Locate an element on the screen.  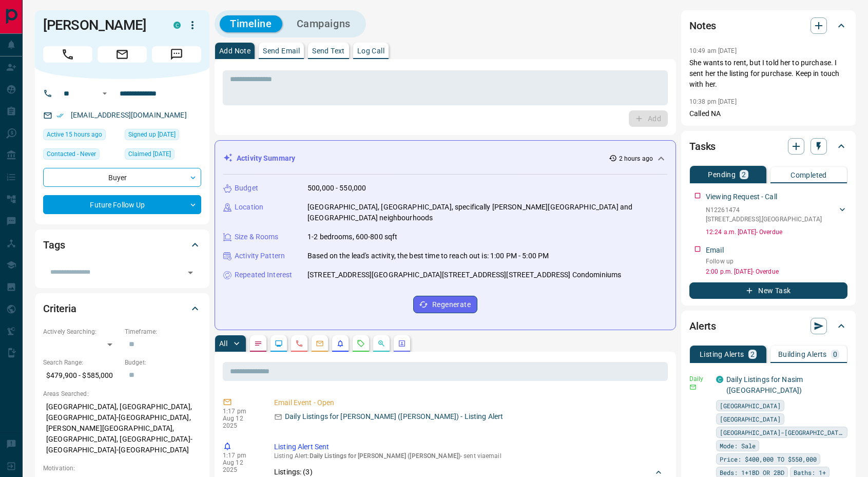
span: Active 15 hours ago is located at coordinates (74, 134).